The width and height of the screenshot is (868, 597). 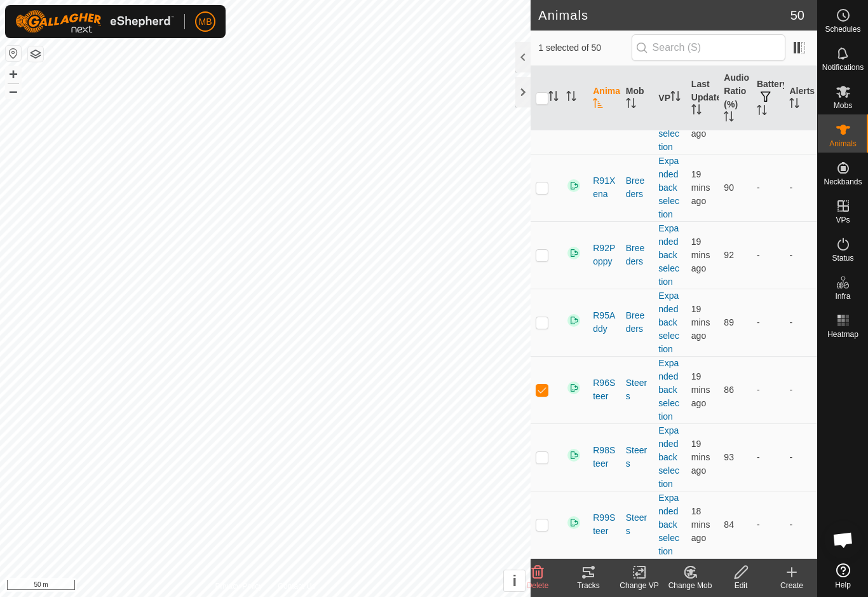 I want to click on input: Search (S), so click(x=709, y=48).